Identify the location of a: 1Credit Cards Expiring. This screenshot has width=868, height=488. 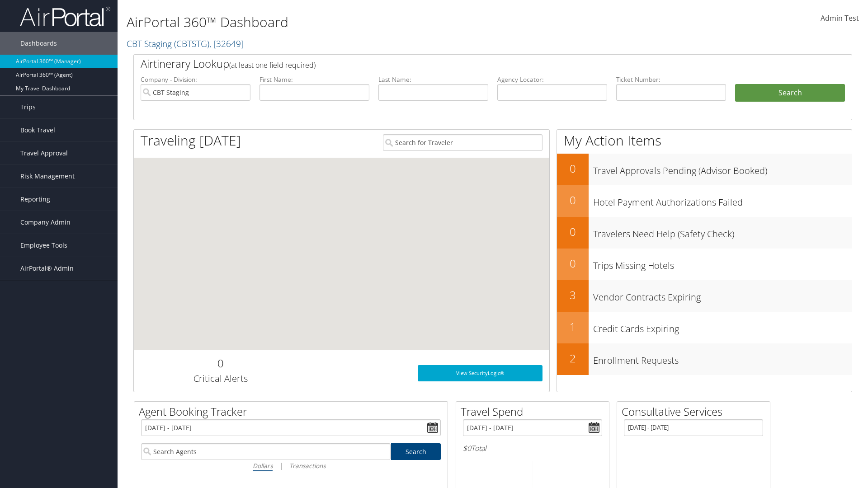
(705, 327).